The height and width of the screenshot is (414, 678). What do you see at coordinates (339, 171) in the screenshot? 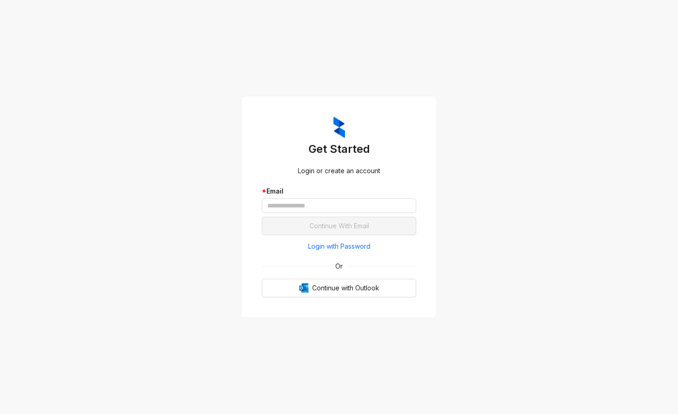
I see `div: Login or create an account` at bounding box center [339, 171].